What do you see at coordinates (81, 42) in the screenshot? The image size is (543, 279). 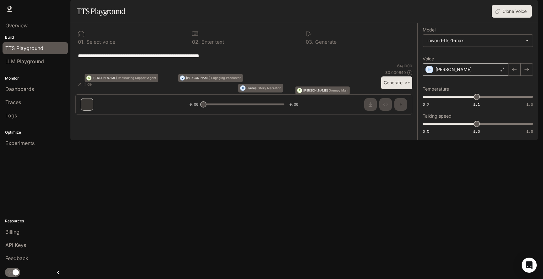 I see `p: 0 1 .` at bounding box center [81, 42].